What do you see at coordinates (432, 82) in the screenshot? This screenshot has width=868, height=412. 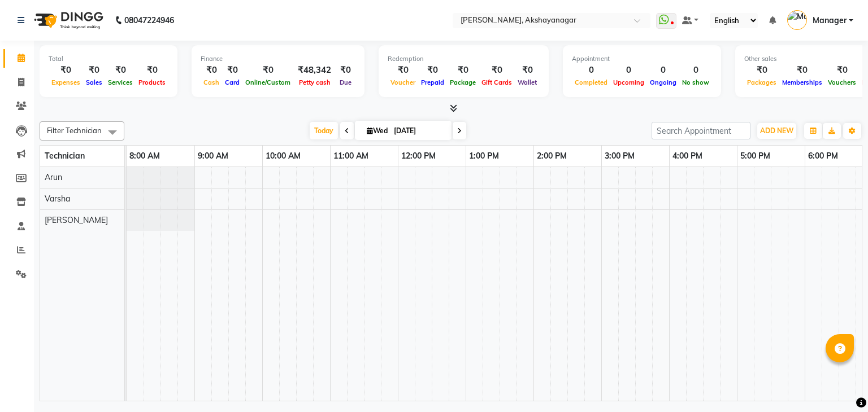 I see `span: Prepaid` at bounding box center [432, 82].